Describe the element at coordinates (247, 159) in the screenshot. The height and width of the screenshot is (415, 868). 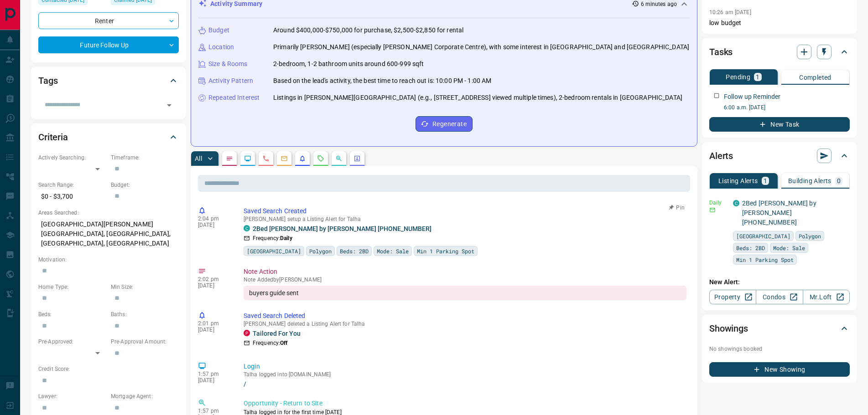
I see `svg: Lead Browsing Activity` at that location.